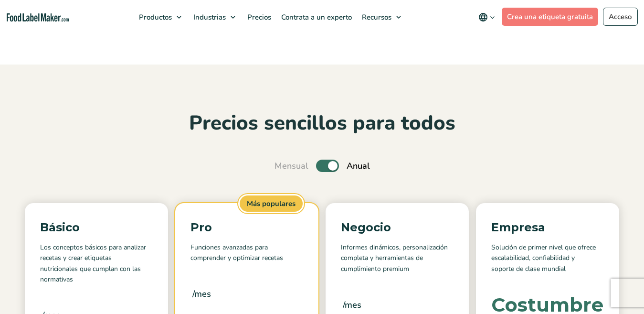 The image size is (644, 314). Describe the element at coordinates (550, 16) in the screenshot. I see `font: Crea una etiqueta gratuita` at that location.